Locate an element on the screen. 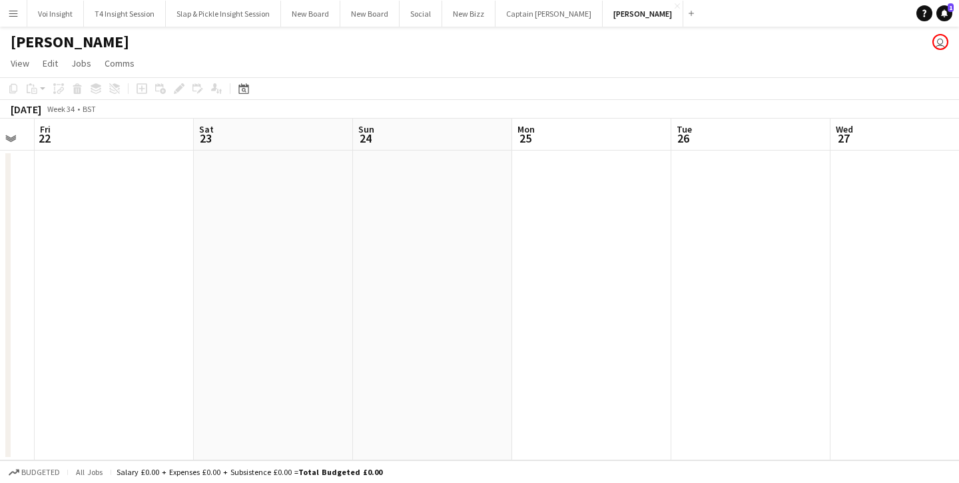  button: Social is located at coordinates (421, 13).